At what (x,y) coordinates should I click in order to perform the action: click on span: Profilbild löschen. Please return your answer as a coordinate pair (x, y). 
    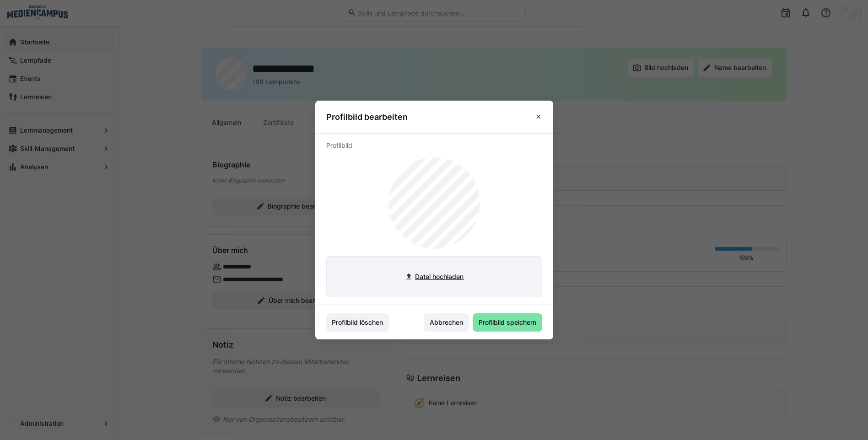
    Looking at the image, I should click on (357, 322).